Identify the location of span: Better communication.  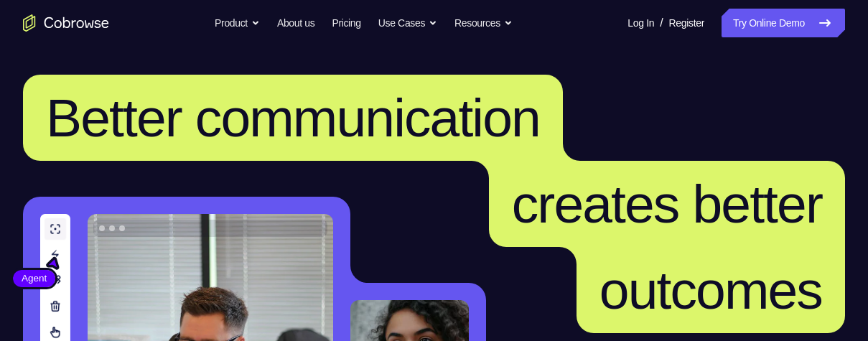
(293, 118).